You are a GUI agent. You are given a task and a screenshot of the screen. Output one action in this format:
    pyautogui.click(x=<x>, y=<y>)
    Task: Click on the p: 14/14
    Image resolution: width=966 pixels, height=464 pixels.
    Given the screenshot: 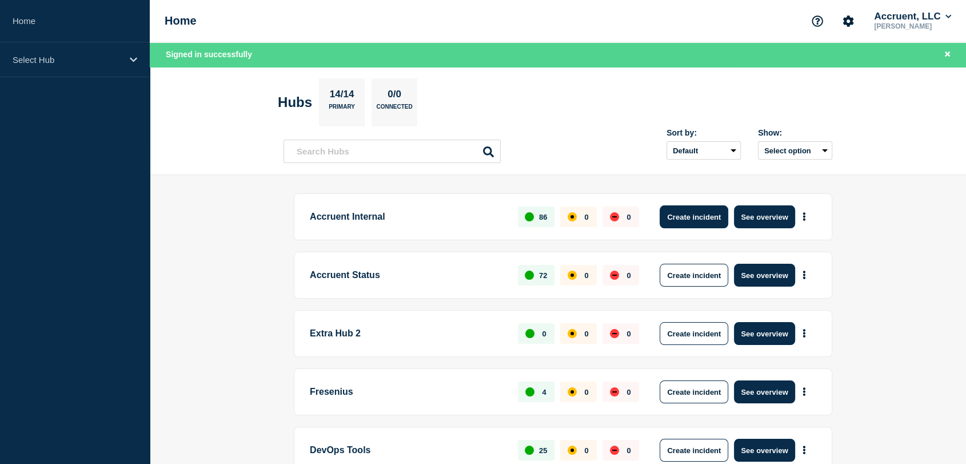 What is the action you would take?
    pyautogui.click(x=342, y=96)
    